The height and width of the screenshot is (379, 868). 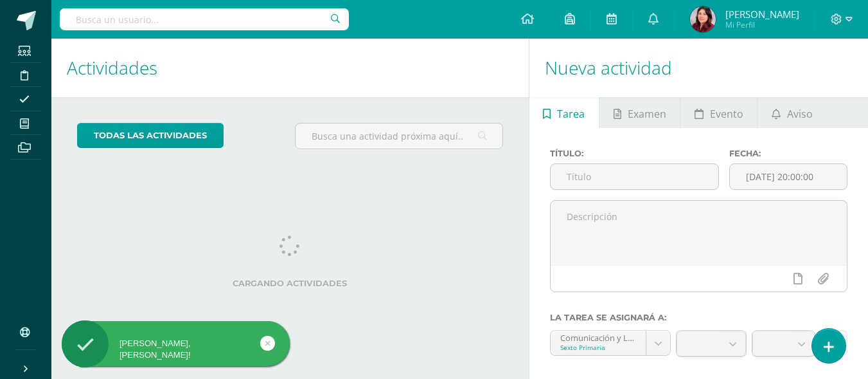 What do you see at coordinates (564, 113) in the screenshot?
I see `a: Tarea` at bounding box center [564, 113].